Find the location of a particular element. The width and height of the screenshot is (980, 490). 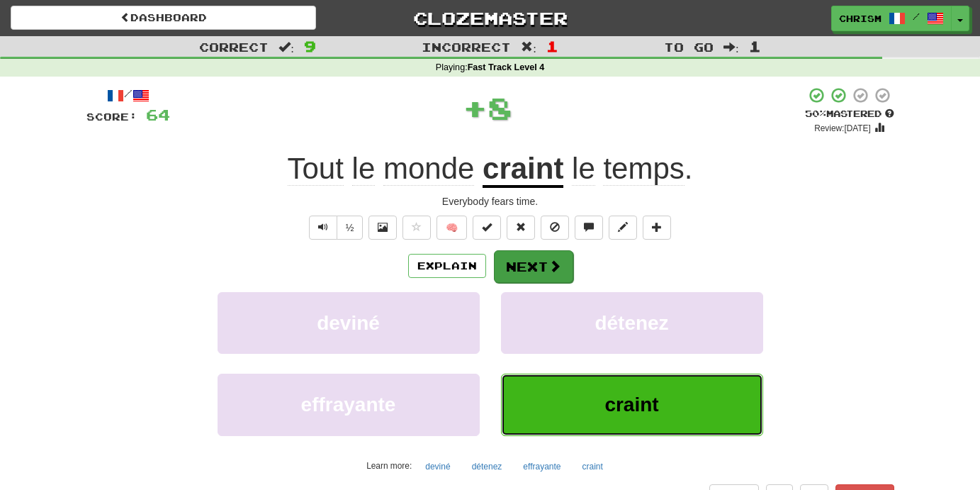

span: 50 % is located at coordinates (815, 114).